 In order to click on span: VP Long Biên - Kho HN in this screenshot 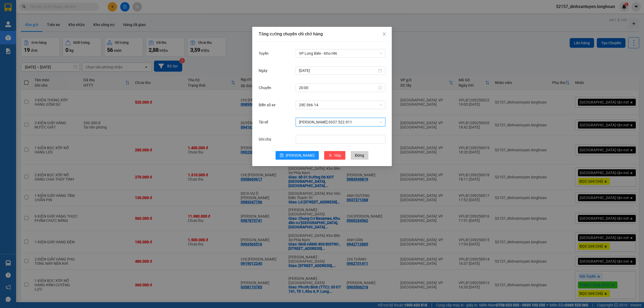, I will do `click(340, 53)`.